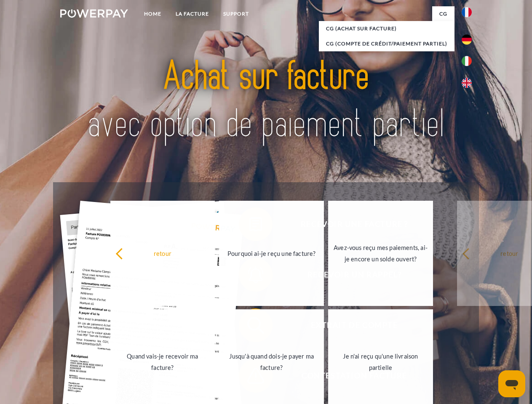 Image resolution: width=532 pixels, height=404 pixels. What do you see at coordinates (271, 362) in the screenshot?
I see `div: Jusqu'à quand dois-je payer ma facture?` at bounding box center [271, 362].